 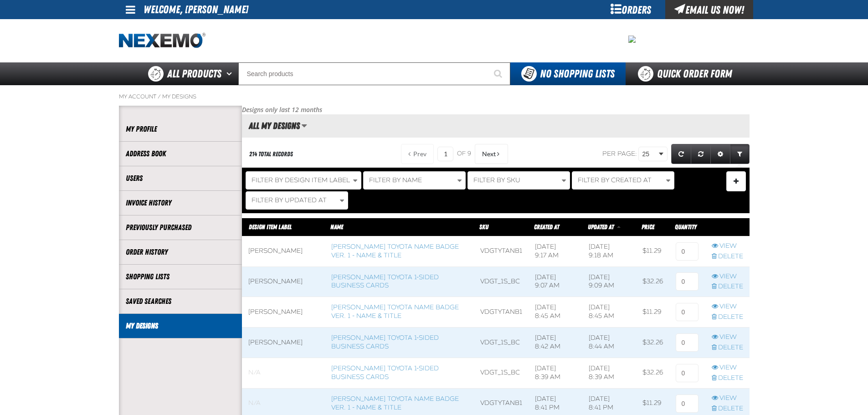 I want to click on a: Home, so click(x=162, y=41).